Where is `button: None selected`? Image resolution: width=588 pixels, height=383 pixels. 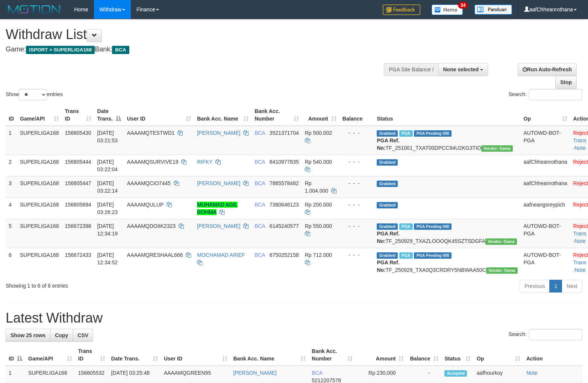
button: None selected is located at coordinates (463, 70).